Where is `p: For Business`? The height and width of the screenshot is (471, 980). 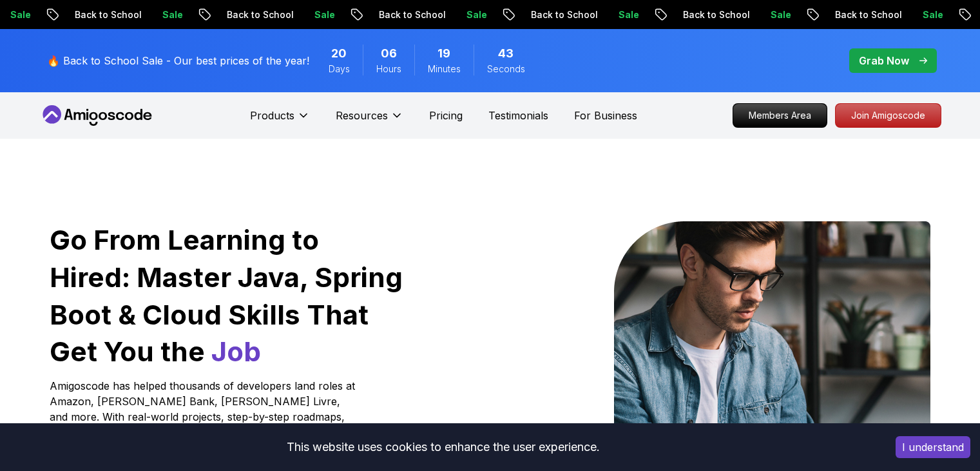 p: For Business is located at coordinates (606, 115).